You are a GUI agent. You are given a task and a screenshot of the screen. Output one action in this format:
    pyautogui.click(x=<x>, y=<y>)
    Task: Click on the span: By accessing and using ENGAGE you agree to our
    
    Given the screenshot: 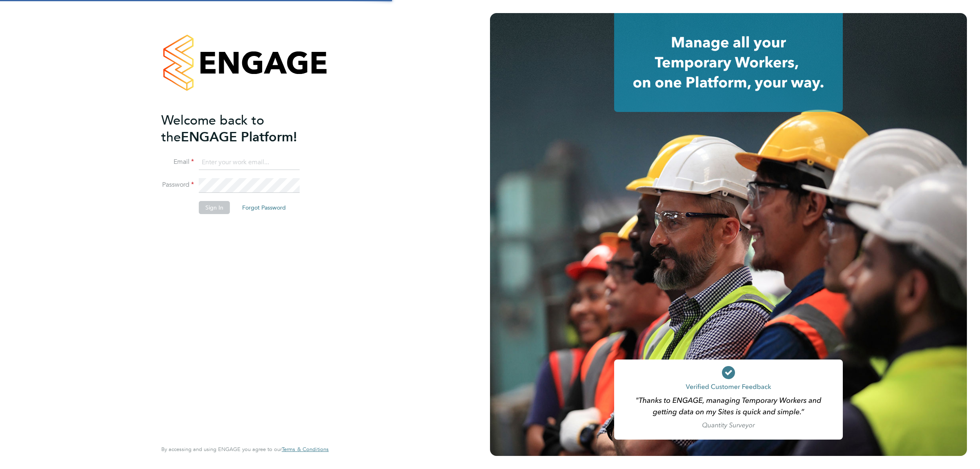 What is the action you would take?
    pyautogui.click(x=245, y=449)
    